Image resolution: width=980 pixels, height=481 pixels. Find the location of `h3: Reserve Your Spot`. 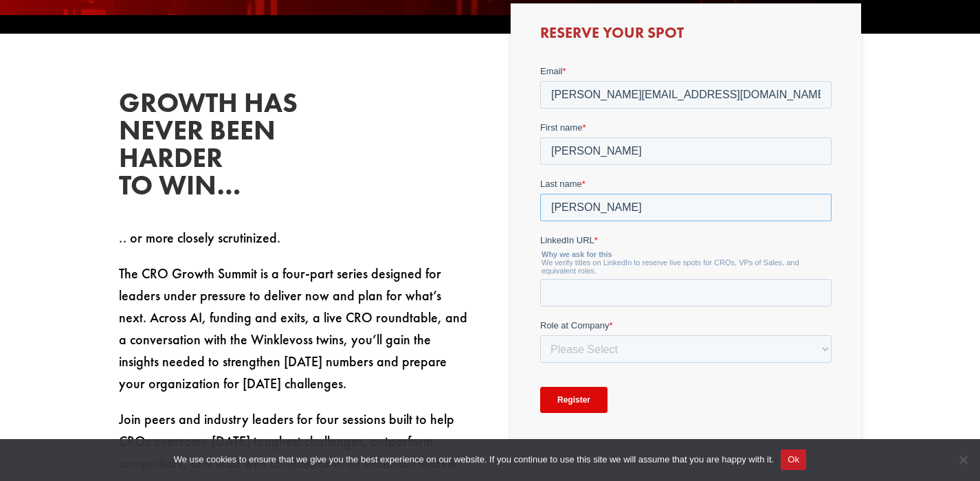

h3: Reserve Your Spot is located at coordinates (686, 37).